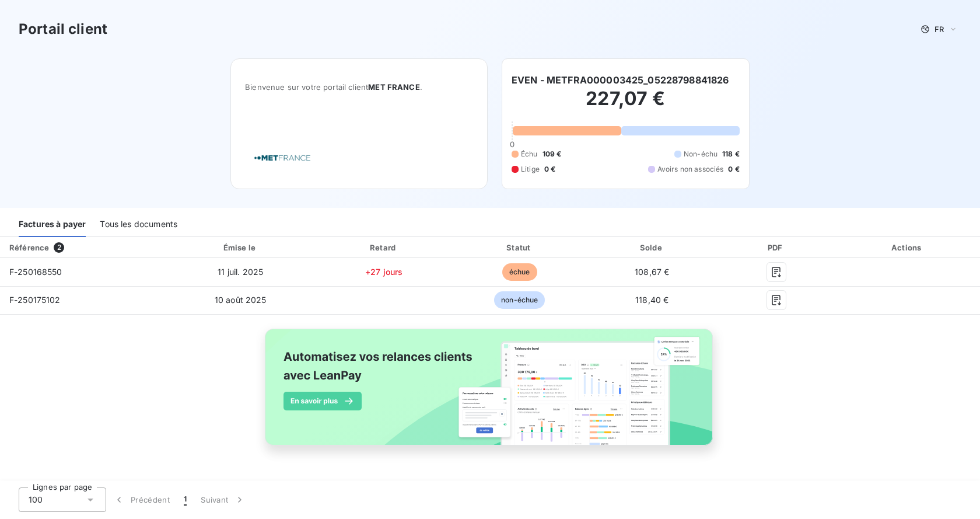  What do you see at coordinates (141, 499) in the screenshot?
I see `button: Précédent` at bounding box center [141, 499].